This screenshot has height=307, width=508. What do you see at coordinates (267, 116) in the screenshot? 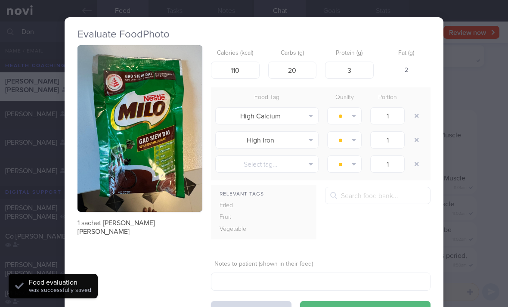
I see `button: High Calcium` at bounding box center [267, 116].